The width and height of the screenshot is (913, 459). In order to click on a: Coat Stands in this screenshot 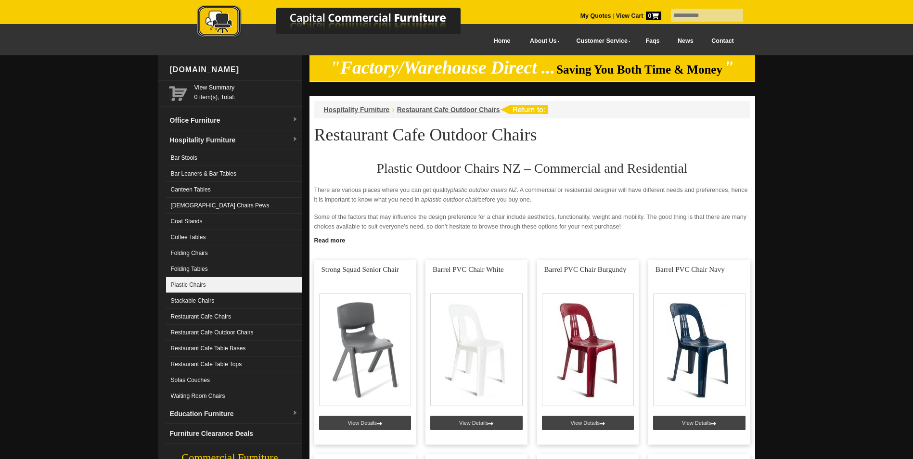, I will do `click(234, 221)`.